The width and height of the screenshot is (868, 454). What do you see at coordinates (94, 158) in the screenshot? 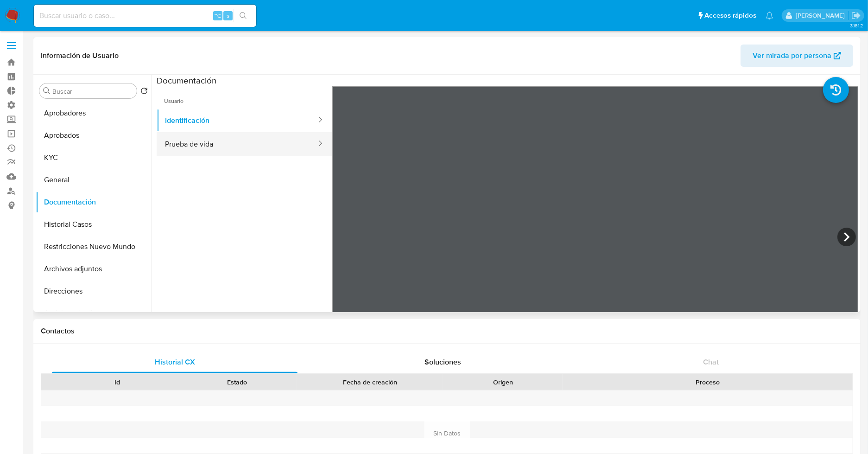
I see `button: KYC` at bounding box center [94, 158].